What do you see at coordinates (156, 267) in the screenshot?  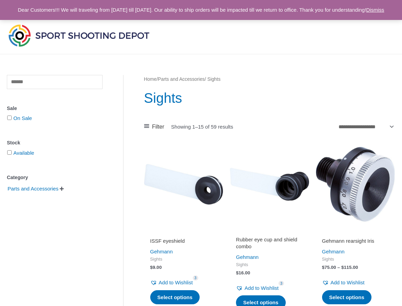 I see `bdi: 9.00` at bounding box center [156, 267].